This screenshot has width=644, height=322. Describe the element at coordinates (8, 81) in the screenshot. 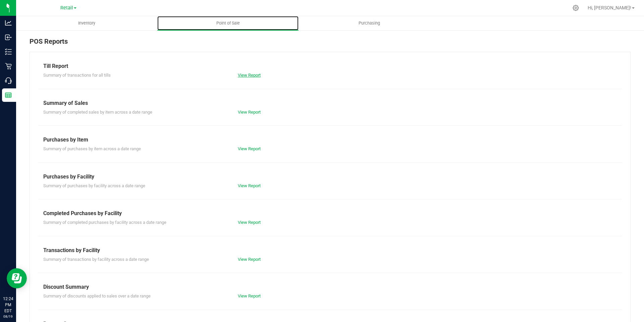

I see `inline-svg: Call Center` at that location.